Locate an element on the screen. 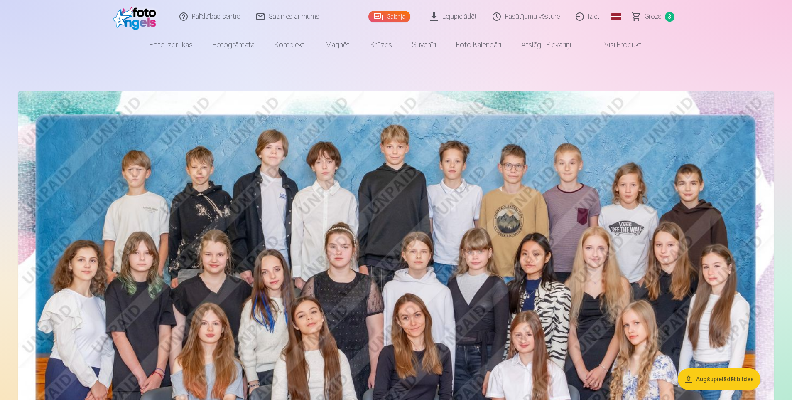 This screenshot has height=400, width=792. a: Fotogrāmata is located at coordinates (234, 45).